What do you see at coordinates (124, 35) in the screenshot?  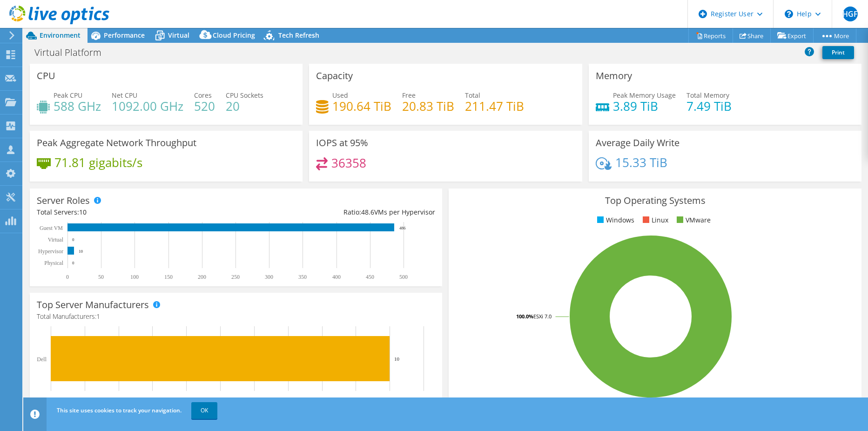 I see `span: Performance` at bounding box center [124, 35].